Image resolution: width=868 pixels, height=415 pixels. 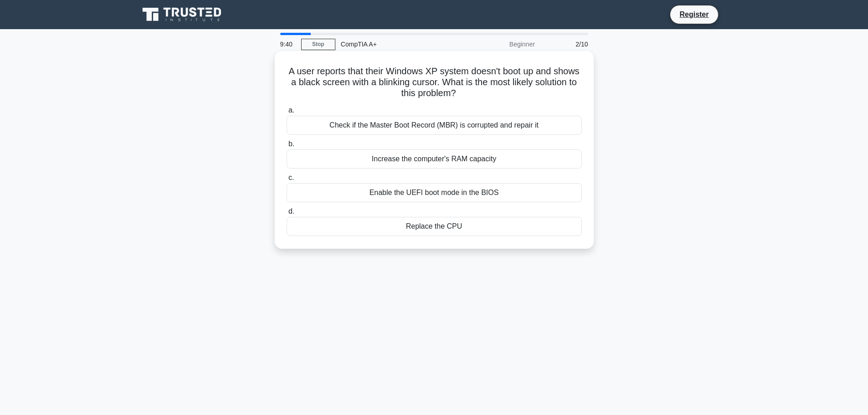 What do you see at coordinates (434, 159) in the screenshot?
I see `div: Increase the computer's RAM capacity` at bounding box center [434, 159].